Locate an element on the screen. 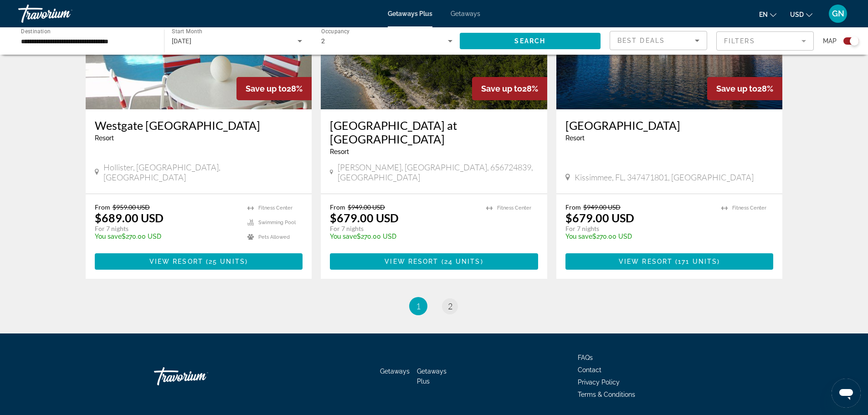 The width and height of the screenshot is (868, 415). button: User Menu is located at coordinates (838, 14).